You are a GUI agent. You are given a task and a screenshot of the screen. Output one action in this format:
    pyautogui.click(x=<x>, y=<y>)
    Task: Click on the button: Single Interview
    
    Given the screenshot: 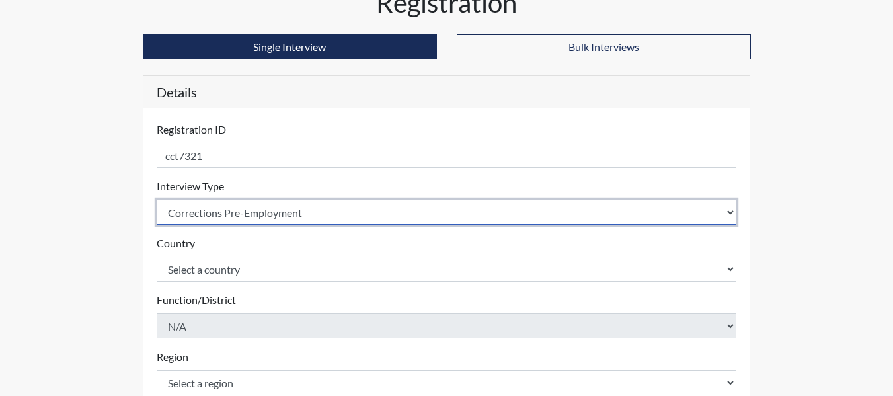 What is the action you would take?
    pyautogui.click(x=289, y=47)
    